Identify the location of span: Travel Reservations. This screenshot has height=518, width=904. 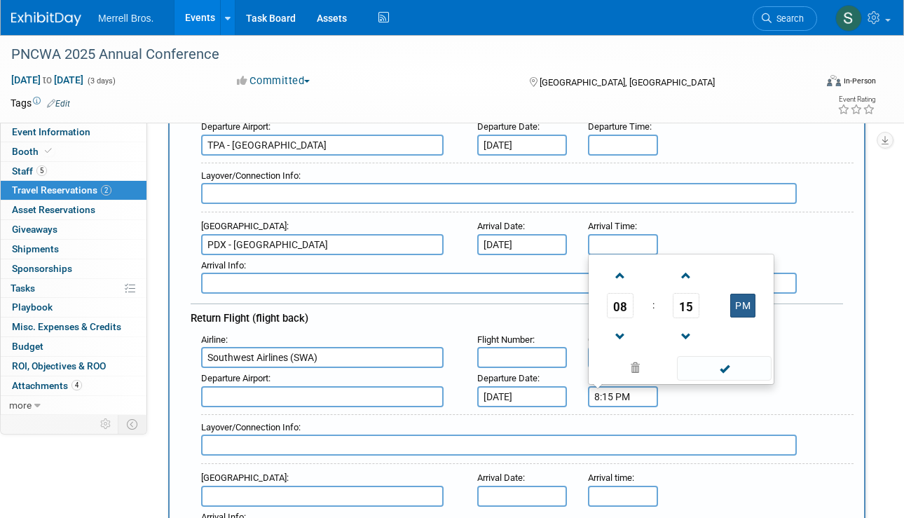
(62, 190).